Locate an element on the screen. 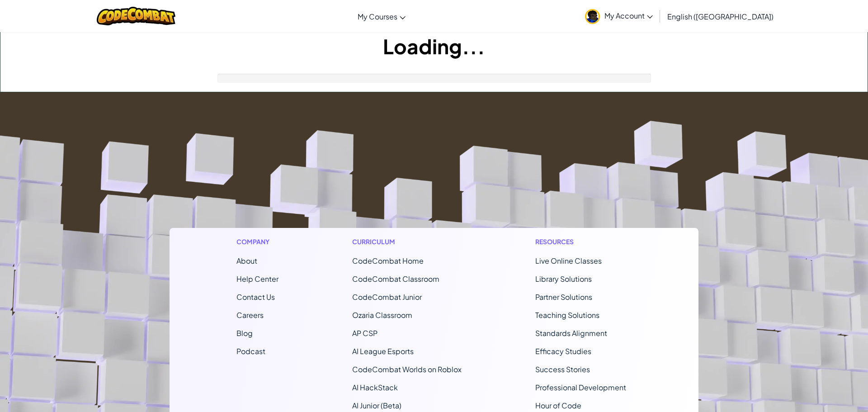  span: Contact Us is located at coordinates (256, 297).